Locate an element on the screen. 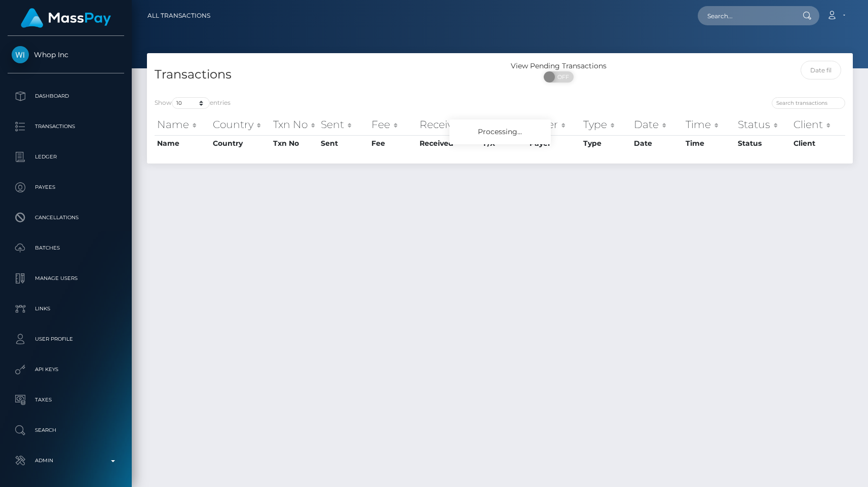  p: Ledger is located at coordinates (65, 157).